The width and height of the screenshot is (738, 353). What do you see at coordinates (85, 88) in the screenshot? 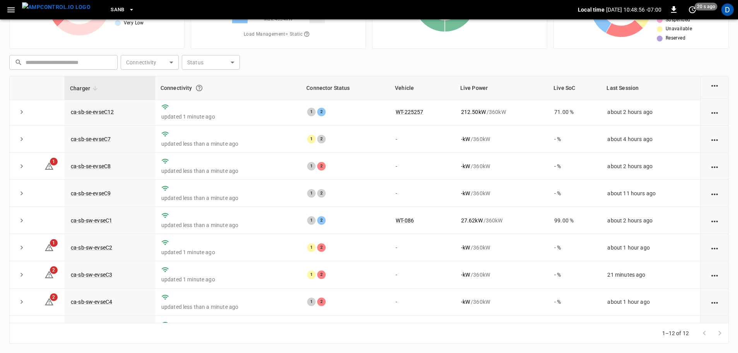
I see `span: Charger` at bounding box center [85, 88].